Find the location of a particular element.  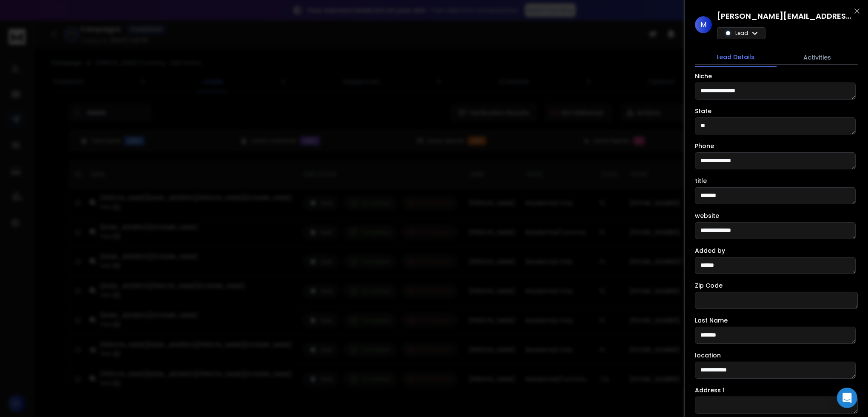

label: website is located at coordinates (707, 215).